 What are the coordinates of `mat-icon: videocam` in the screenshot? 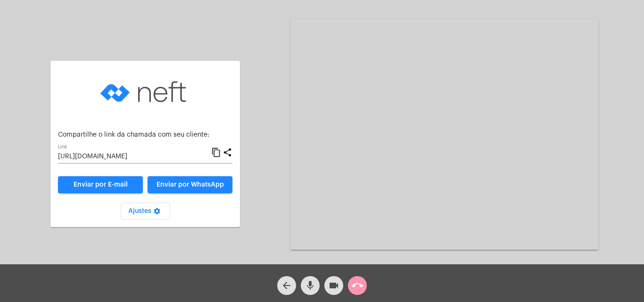 It's located at (333, 285).